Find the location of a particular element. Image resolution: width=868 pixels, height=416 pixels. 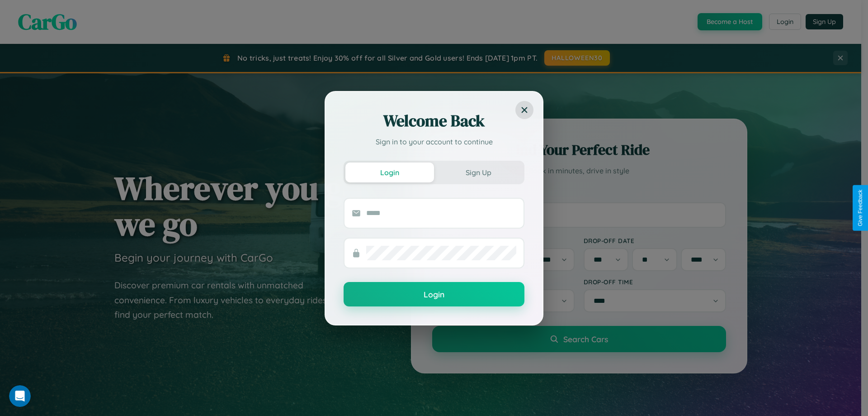

p: Sign in to your account to continue is located at coordinates (434, 141).